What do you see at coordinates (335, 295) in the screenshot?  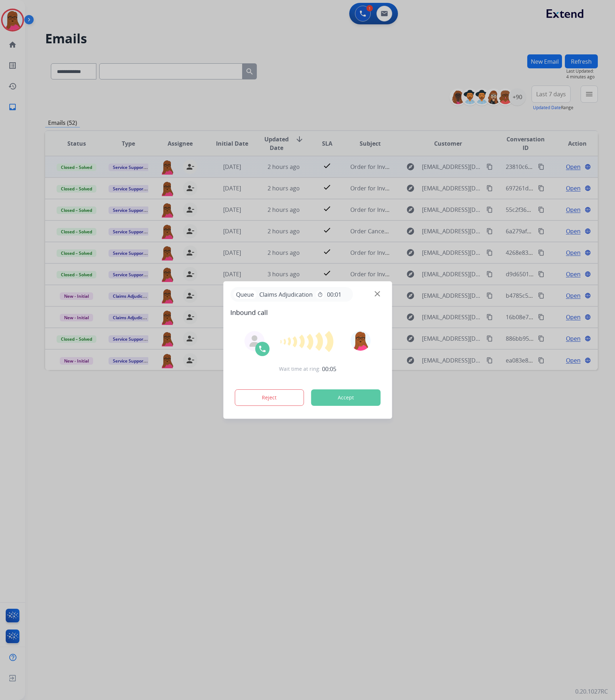 I see `span: 00:01` at bounding box center [335, 295].